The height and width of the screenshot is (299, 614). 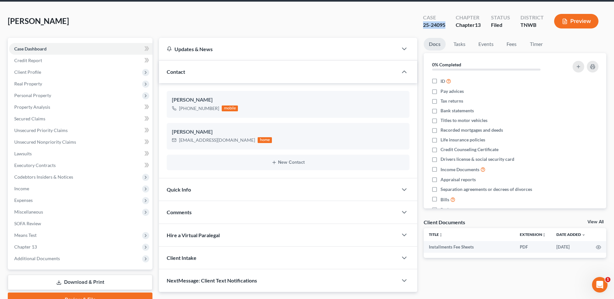 I want to click on span: Case Dashboard, so click(x=30, y=49).